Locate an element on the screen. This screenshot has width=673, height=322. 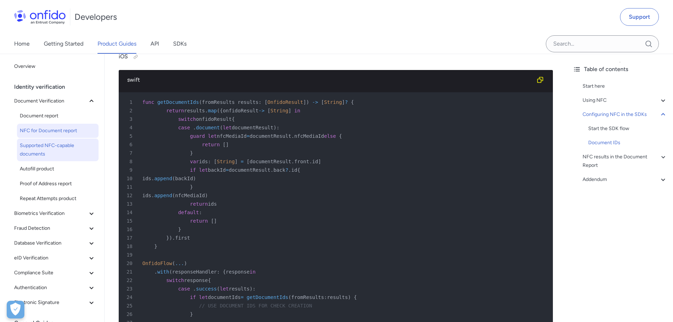
span: fromResults is located at coordinates (308, 297).